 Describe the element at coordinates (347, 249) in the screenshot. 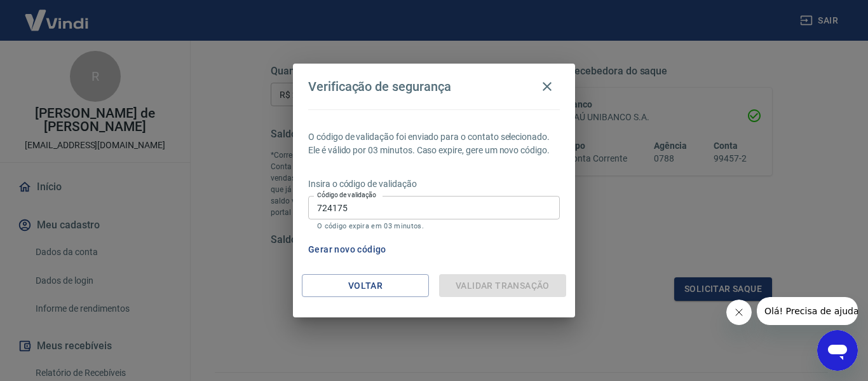

I see `button: Gerar novo código` at that location.